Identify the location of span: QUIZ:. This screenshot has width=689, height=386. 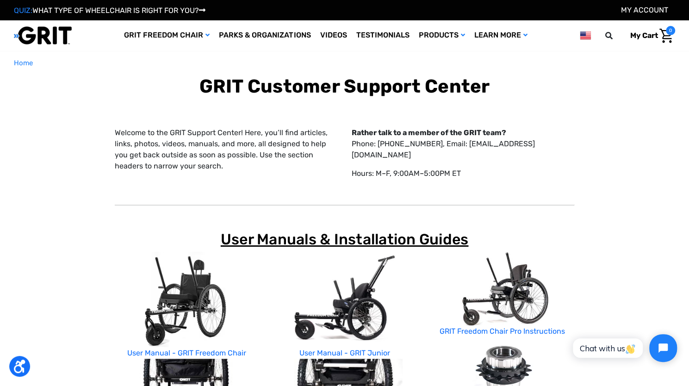
(23, 10).